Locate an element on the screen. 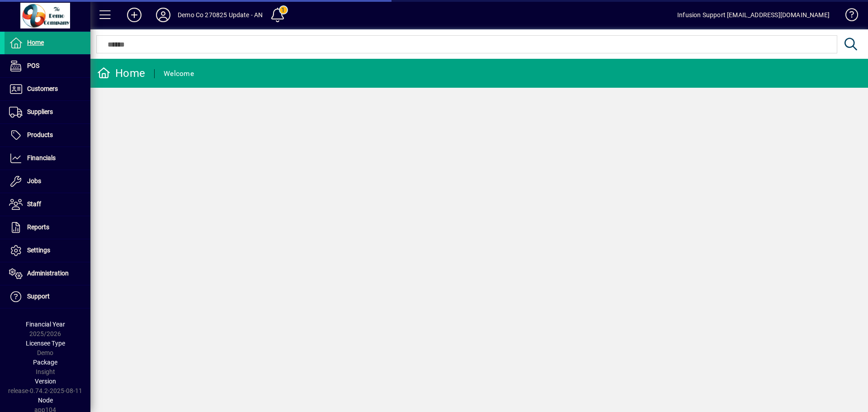 The width and height of the screenshot is (868, 412). div: Home is located at coordinates (121, 73).